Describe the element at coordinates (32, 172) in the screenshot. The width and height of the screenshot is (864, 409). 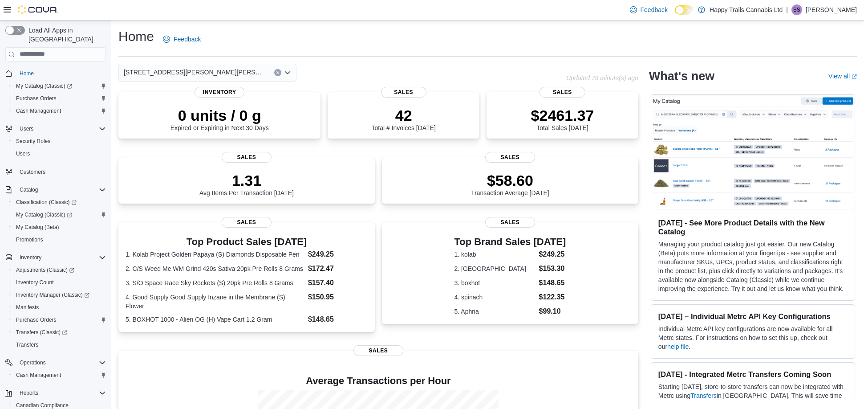
I see `a: Customers` at that location.